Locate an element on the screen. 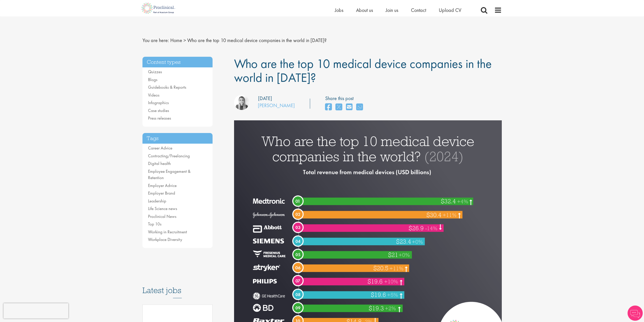 This screenshot has width=644, height=322. a: share on twitter is located at coordinates (339, 107).